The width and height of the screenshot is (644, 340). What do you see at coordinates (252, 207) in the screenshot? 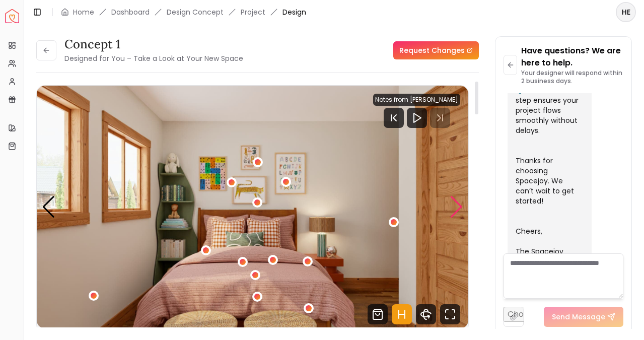
I see `div: Carousel` at bounding box center [252, 207].